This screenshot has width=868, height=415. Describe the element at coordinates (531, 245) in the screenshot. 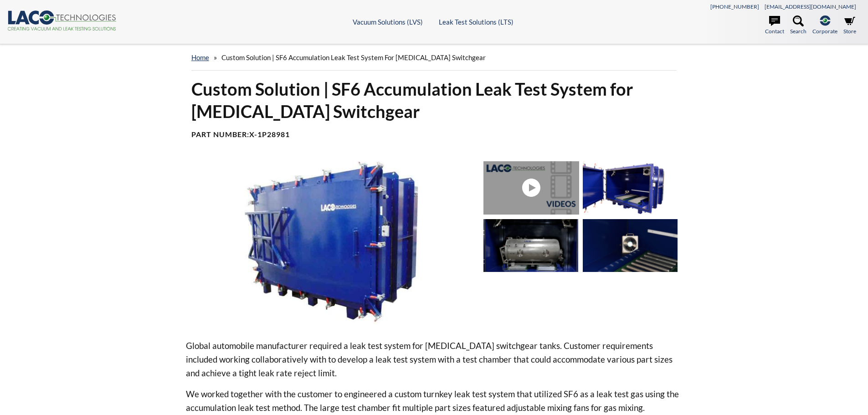

I see `img: SF6 Accumulation leak test system for high voltage switchgear, door open view with test chamber` at that location.